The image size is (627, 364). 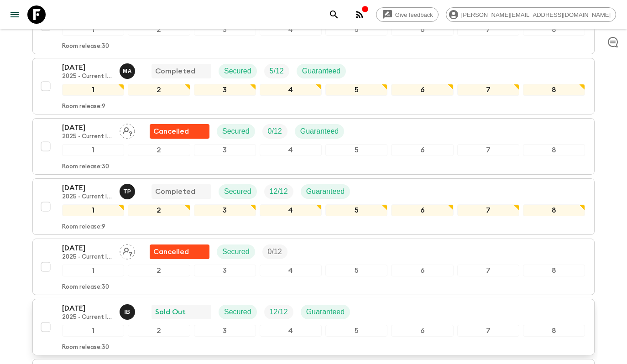 I want to click on p: Sold Out, so click(x=170, y=312).